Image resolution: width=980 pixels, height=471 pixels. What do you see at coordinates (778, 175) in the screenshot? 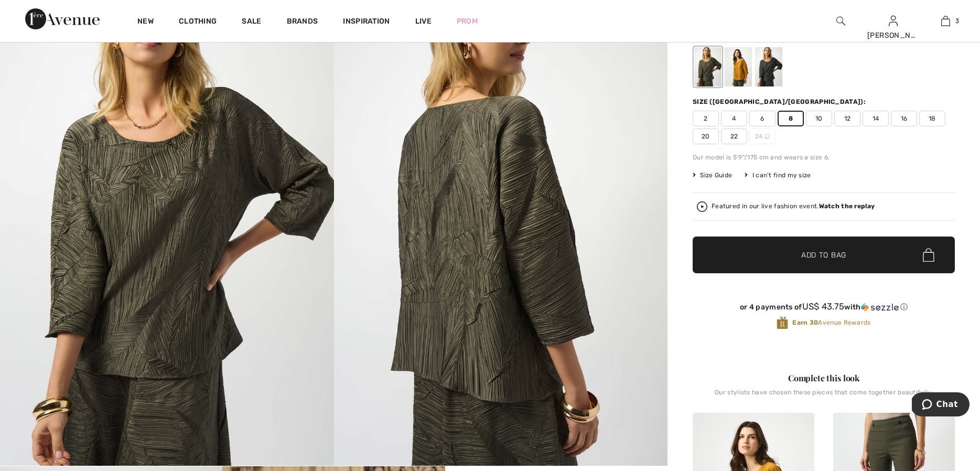
I see `div: I can't find my size` at bounding box center [778, 175].